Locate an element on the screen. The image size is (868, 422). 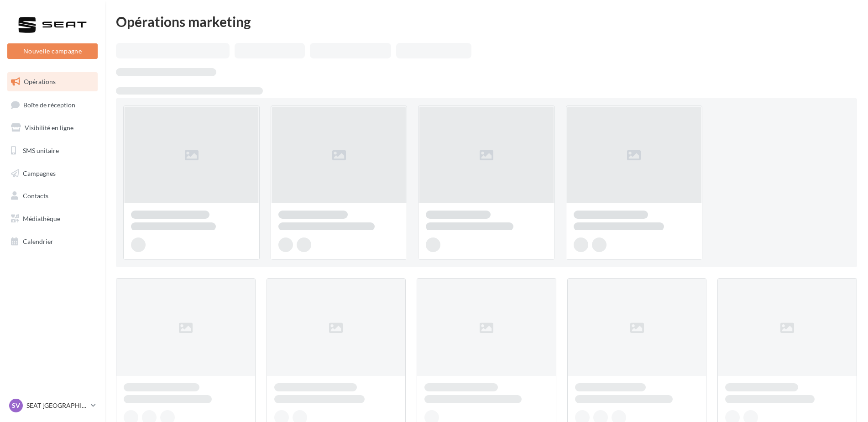
button: Nouvelle campagne is located at coordinates (52, 51).